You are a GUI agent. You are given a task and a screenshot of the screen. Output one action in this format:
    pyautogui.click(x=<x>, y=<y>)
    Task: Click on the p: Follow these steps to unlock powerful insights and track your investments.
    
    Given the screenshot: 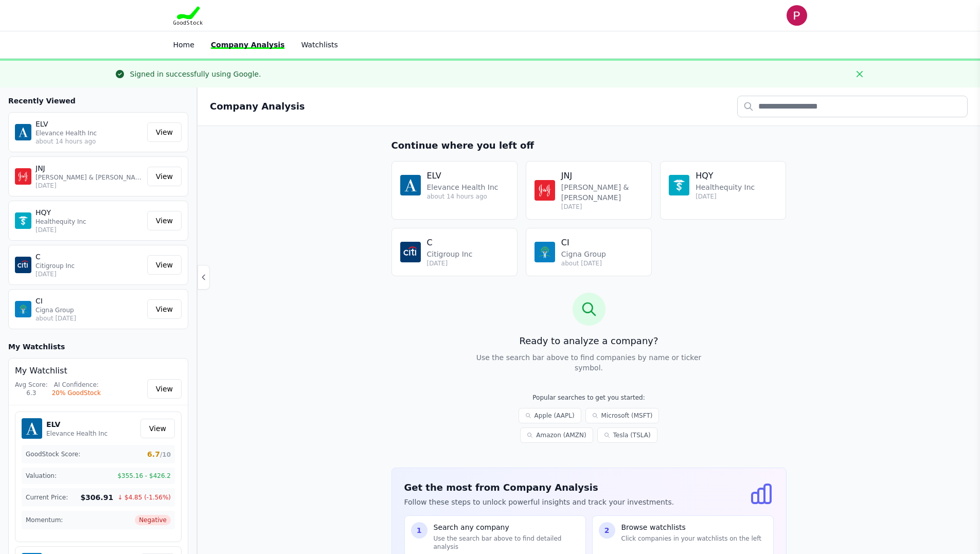 What is the action you would take?
    pyautogui.click(x=539, y=502)
    